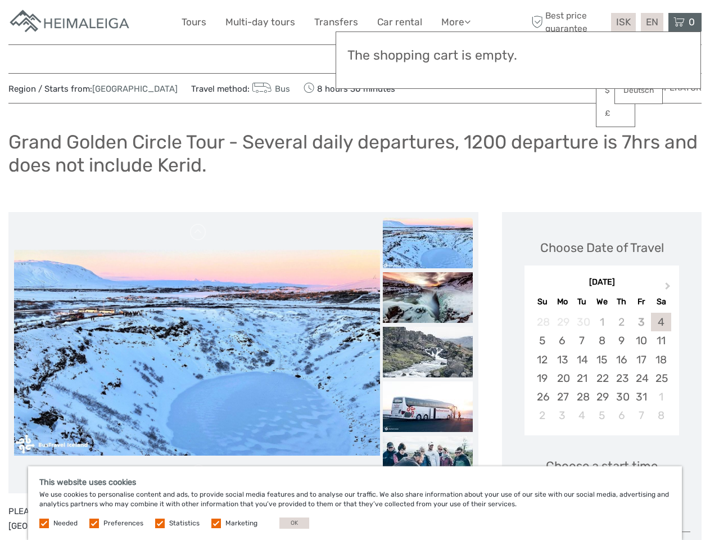  What do you see at coordinates (270, 89) in the screenshot?
I see `a: Bus` at bounding box center [270, 89].